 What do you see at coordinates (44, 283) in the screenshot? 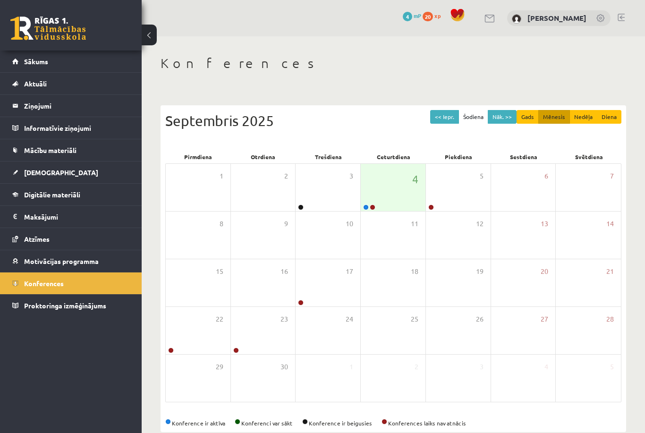
I see `span: Konferences` at bounding box center [44, 283].